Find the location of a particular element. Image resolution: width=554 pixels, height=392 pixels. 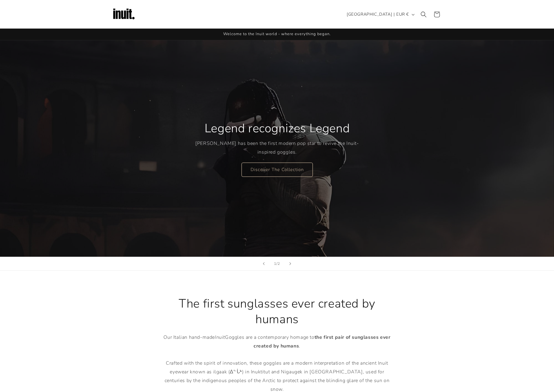

summary: Search is located at coordinates (424, 14).